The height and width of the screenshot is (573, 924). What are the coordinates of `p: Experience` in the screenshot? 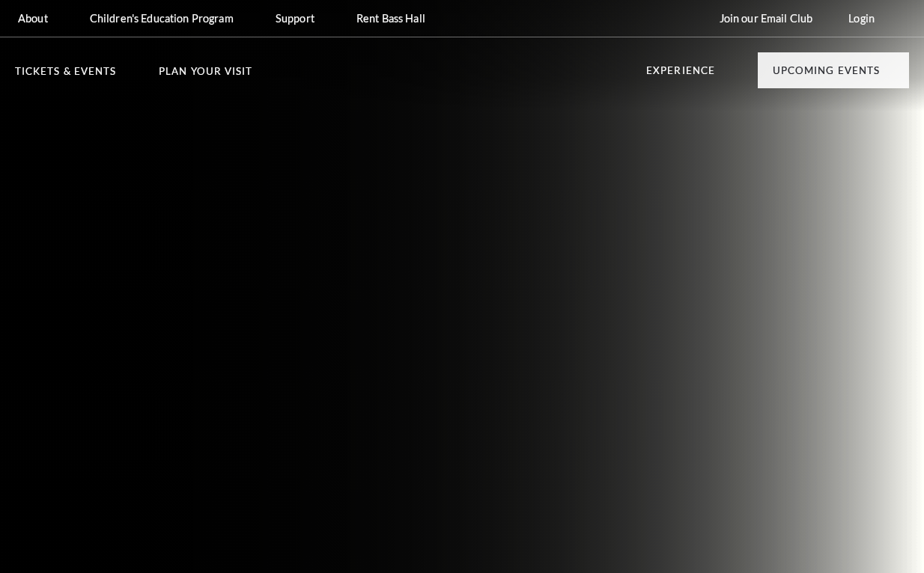 It's located at (681, 75).